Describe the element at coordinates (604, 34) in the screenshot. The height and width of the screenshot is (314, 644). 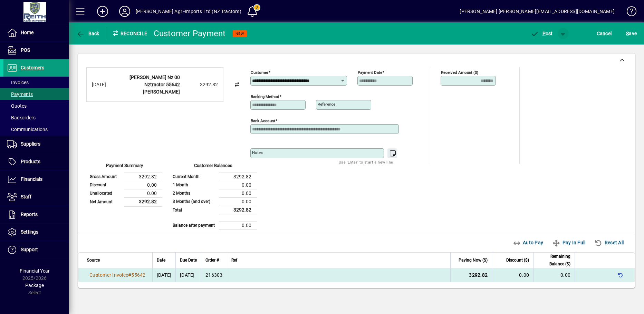
I see `button: Cancel` at that location.